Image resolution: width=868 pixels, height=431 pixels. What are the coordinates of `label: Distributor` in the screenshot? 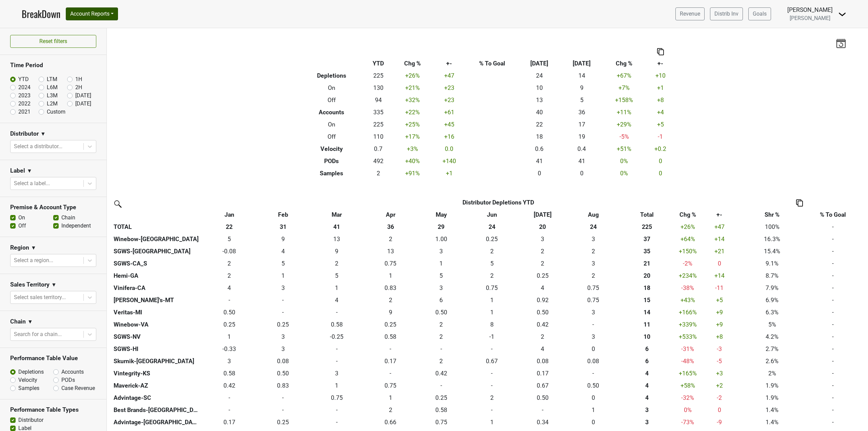 It's located at (31, 420).